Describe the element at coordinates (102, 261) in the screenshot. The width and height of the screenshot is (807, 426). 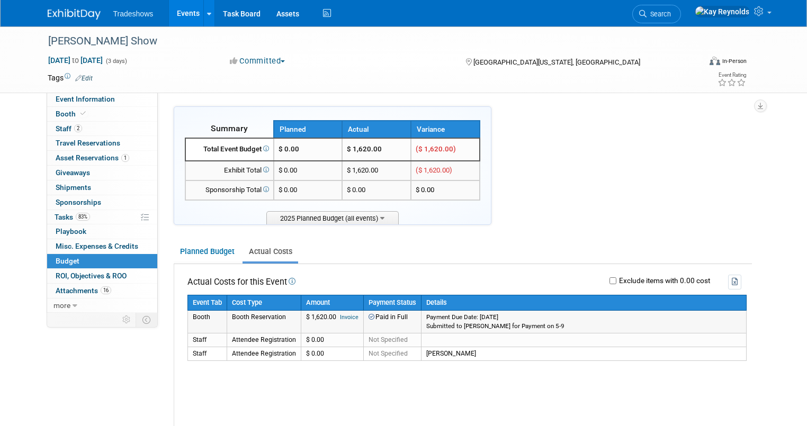
I see `a: Budget` at that location.